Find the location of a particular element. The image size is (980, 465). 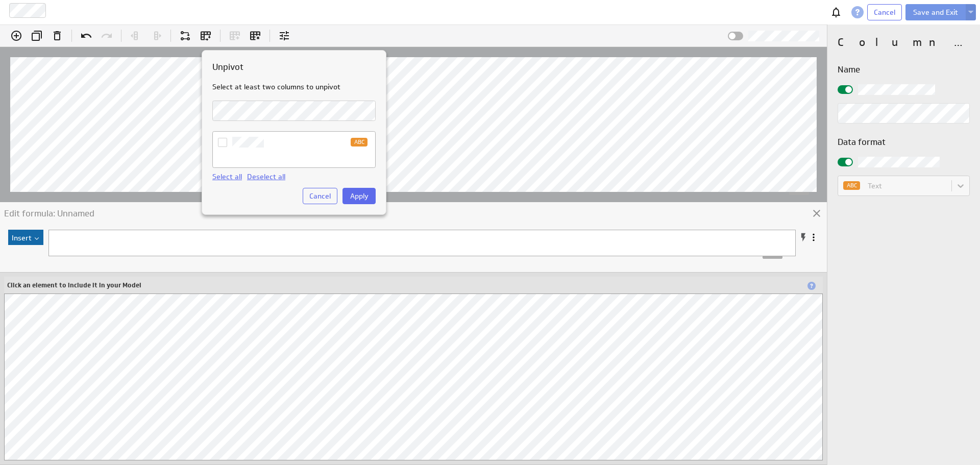

p: Select at least two columns to unpivot is located at coordinates (294, 87).